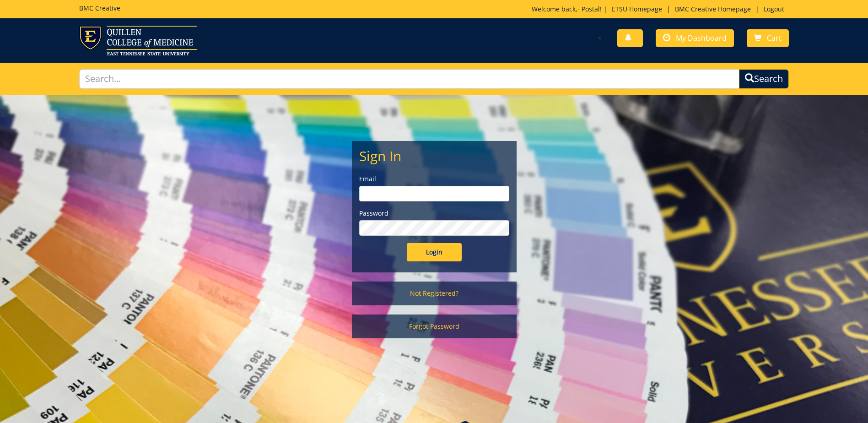 The width and height of the screenshot is (868, 423). What do you see at coordinates (774, 9) in the screenshot?
I see `a: Logout` at bounding box center [774, 9].